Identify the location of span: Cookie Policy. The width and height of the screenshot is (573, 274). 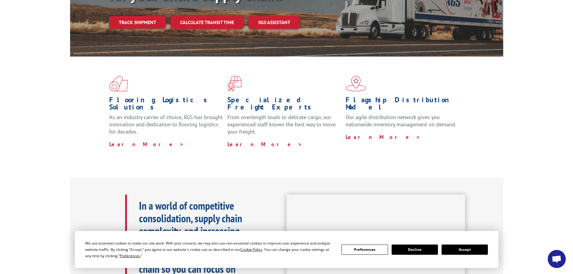
(251, 249).